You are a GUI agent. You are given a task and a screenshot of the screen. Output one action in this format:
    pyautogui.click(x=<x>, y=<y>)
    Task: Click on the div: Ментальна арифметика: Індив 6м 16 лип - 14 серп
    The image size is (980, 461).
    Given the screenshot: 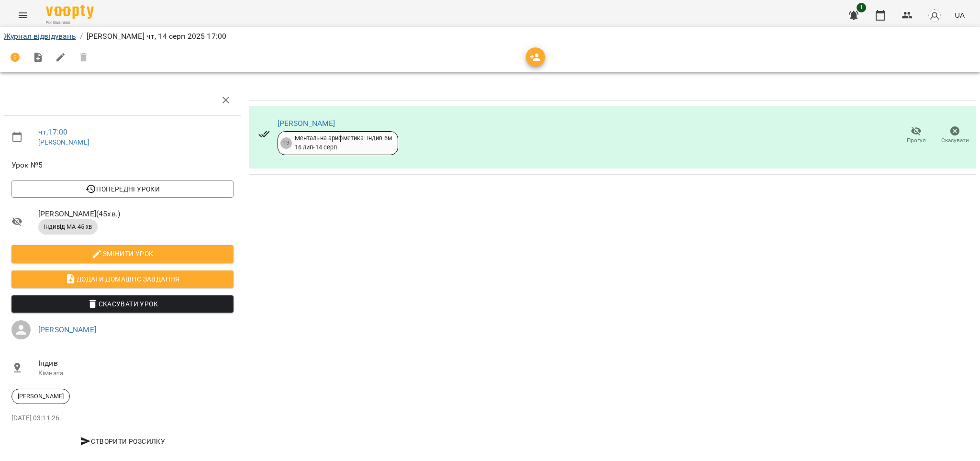 What is the action you would take?
    pyautogui.click(x=343, y=143)
    